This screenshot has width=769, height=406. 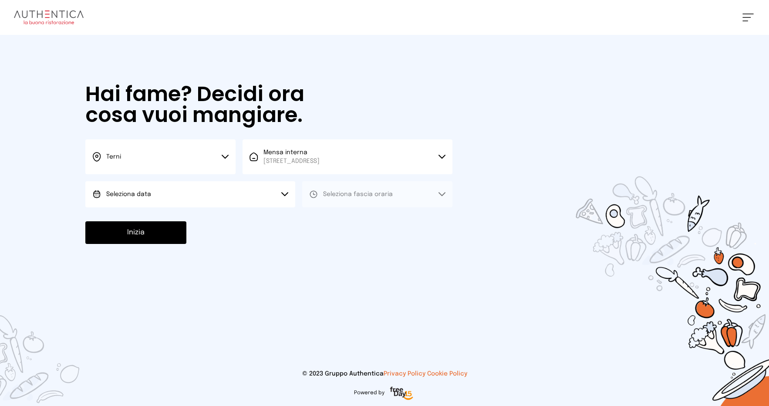 What do you see at coordinates (385, 374) in the screenshot?
I see `p: © 2023 Gruppo Authentica` at bounding box center [385, 374].